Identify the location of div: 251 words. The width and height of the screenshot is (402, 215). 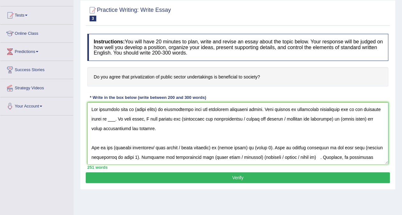
(237, 167).